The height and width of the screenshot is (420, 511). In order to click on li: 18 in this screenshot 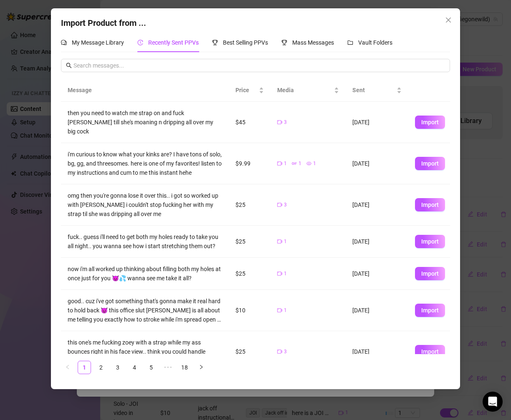, I will do `click(184, 368)`.